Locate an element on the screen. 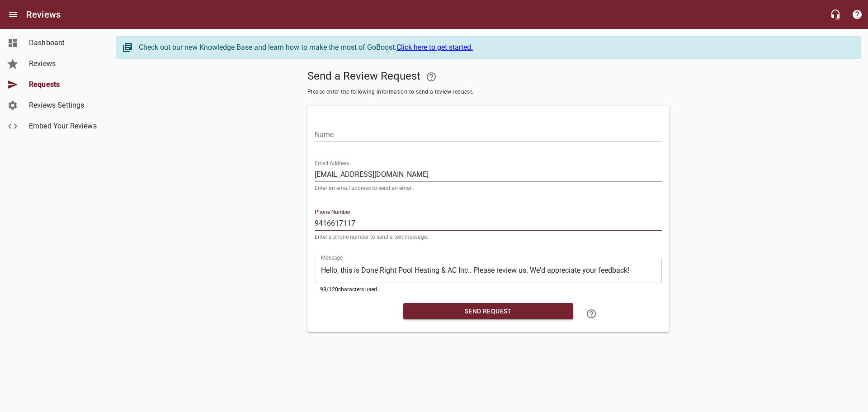  a: Your Google or Facebook account must be connected to "Send a Review Request" is located at coordinates (431, 77).